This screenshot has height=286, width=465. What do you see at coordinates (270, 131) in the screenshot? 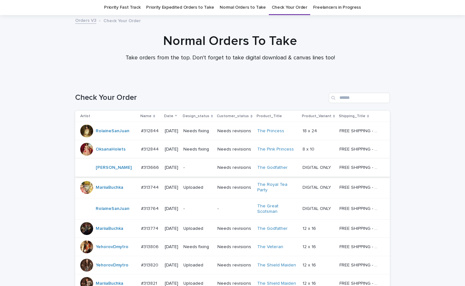
I see `a: The Princess` at bounding box center [270, 131].